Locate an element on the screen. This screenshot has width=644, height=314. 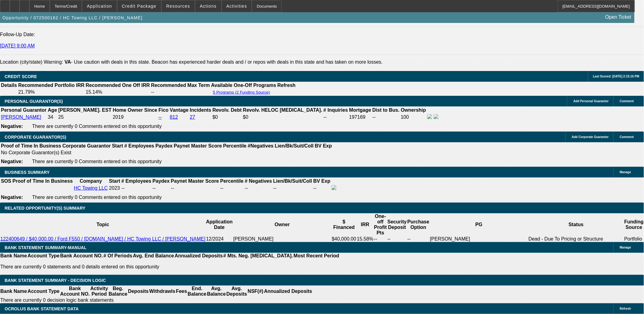
span: RELATED OPPORTUNITY(S) SUMMARY is located at coordinates (45, 208).